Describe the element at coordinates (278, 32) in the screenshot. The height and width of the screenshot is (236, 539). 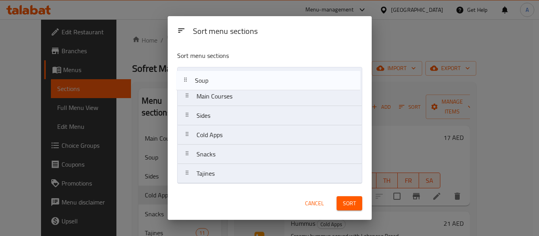
I see `div: Sort menu sections` at that location.